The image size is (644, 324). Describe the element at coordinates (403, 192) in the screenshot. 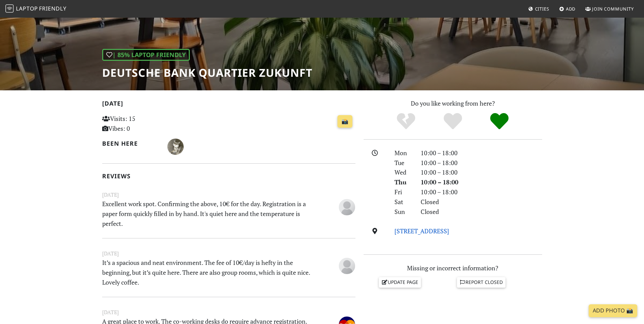

I see `div: Fri` at that location.